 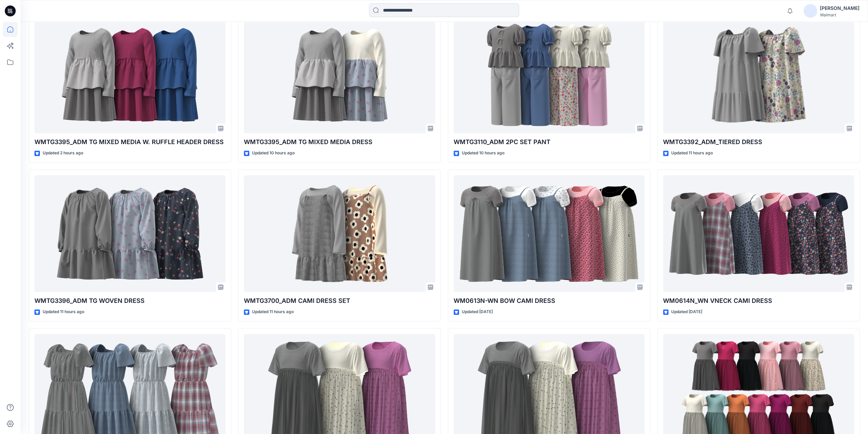 What do you see at coordinates (840, 15) in the screenshot?
I see `div: Walmart` at bounding box center [840, 15].